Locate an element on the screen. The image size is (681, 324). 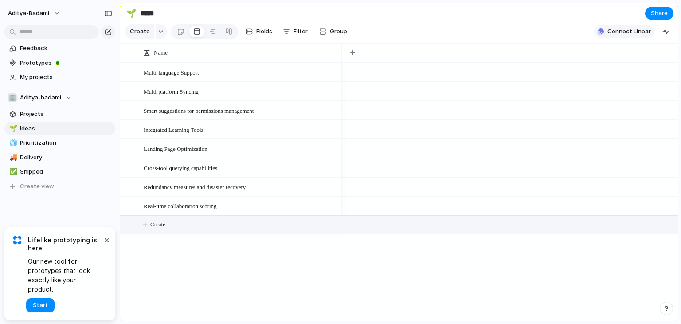
span: Name is located at coordinates (161, 53).